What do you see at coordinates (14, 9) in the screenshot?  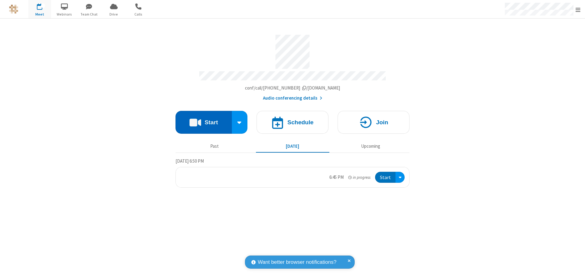 I see `img: QA Selenium DO NOT DELETE OR CHANGE` at bounding box center [14, 9].